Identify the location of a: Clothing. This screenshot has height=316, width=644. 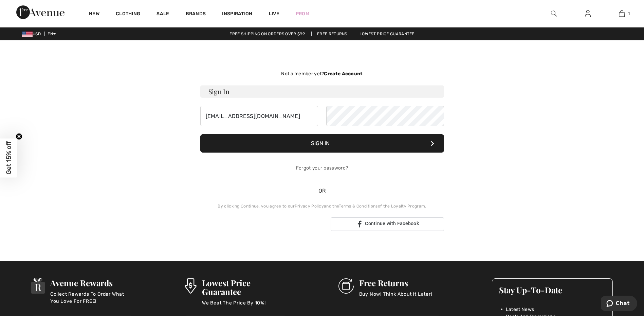
(128, 14).